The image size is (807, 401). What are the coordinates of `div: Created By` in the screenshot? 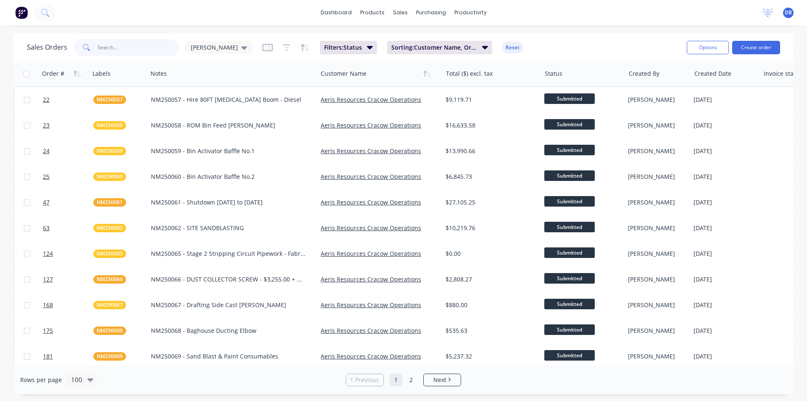 It's located at (644, 74).